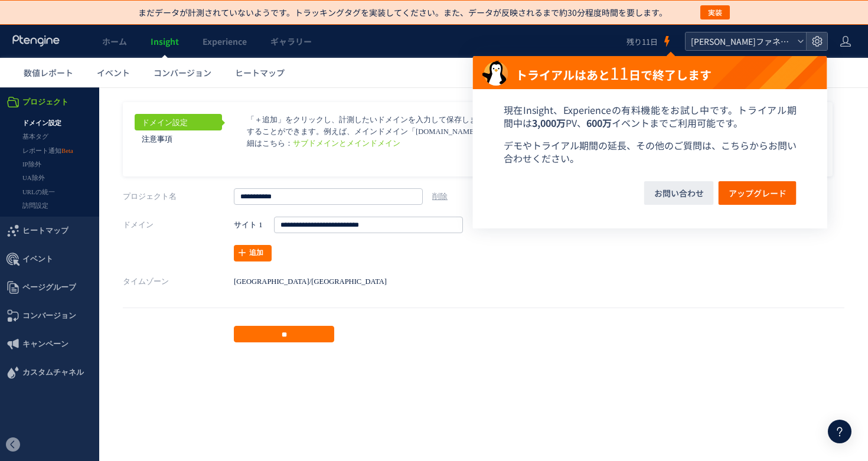 The height and width of the screenshot is (461, 868). Describe the element at coordinates (524, 44) in the screenshot. I see `p: 「＋追加」をクリックし、計測したいドメインを入力して保存します。メインドメインを追加することで、Ptengineはメインドメイン下の全サブドメインを計測することができます。例えば、メインドメイン...` at that location.